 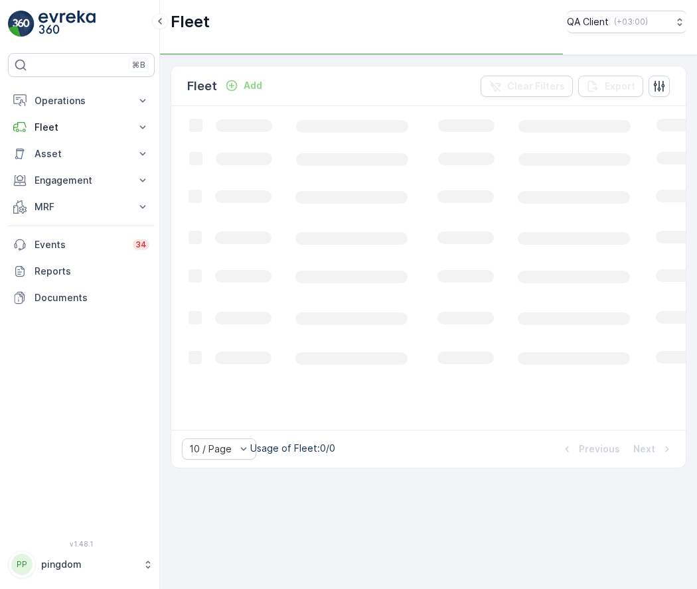 What do you see at coordinates (92, 271) in the screenshot?
I see `p: Reports` at bounding box center [92, 271].